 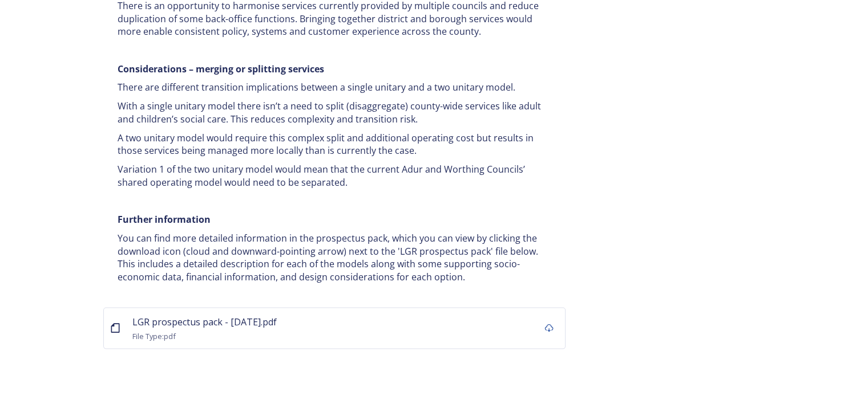 I want to click on strong: Further information, so click(x=163, y=220).